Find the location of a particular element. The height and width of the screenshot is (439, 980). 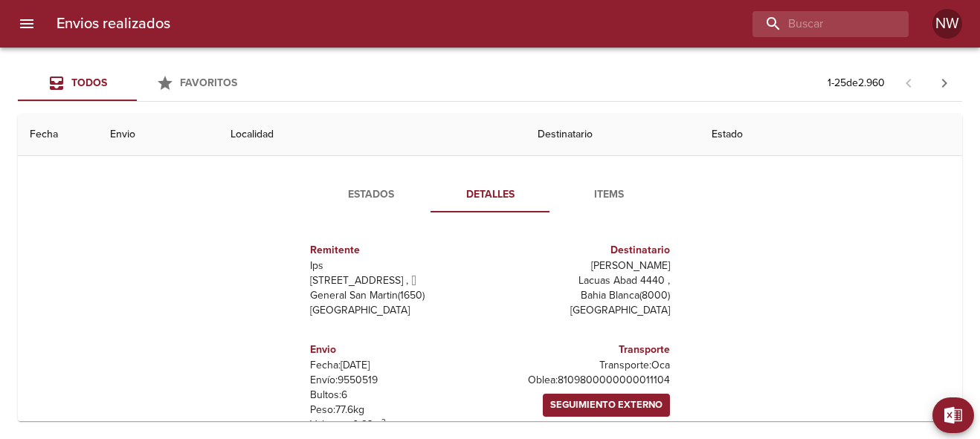

span: Seguimiento Externo is located at coordinates (606, 405).